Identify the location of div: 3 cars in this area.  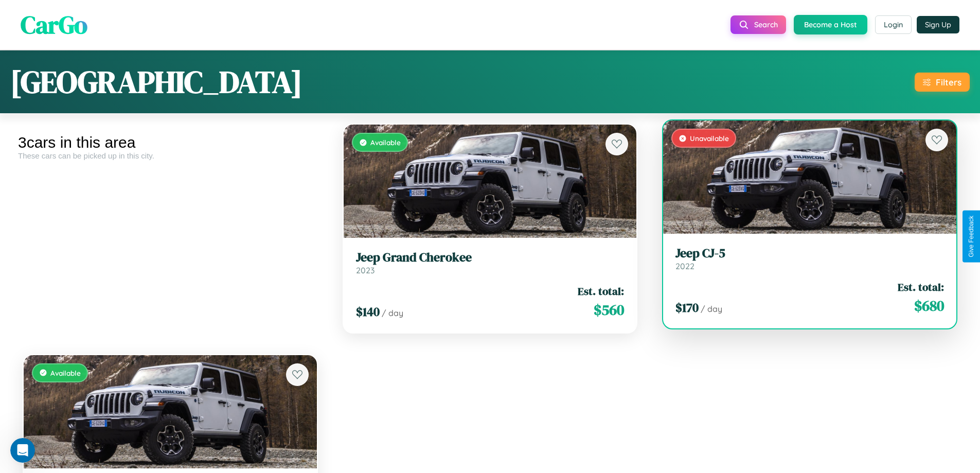
(171, 142).